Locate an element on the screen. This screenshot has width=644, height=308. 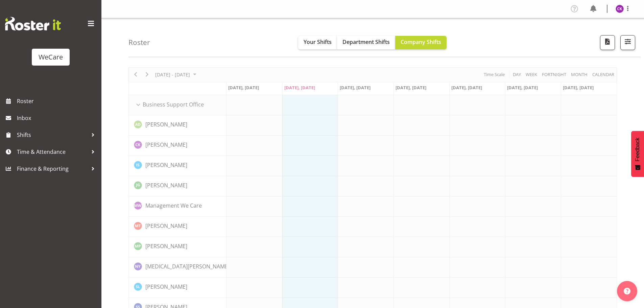
span: Time & Attendance is located at coordinates (53, 152).